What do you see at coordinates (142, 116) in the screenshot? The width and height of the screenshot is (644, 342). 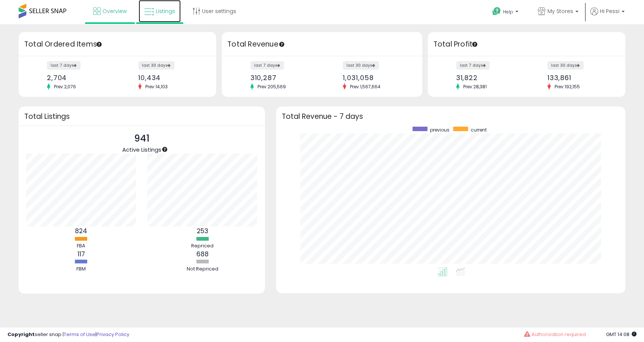 I see `h3: Total Listings` at bounding box center [142, 116].